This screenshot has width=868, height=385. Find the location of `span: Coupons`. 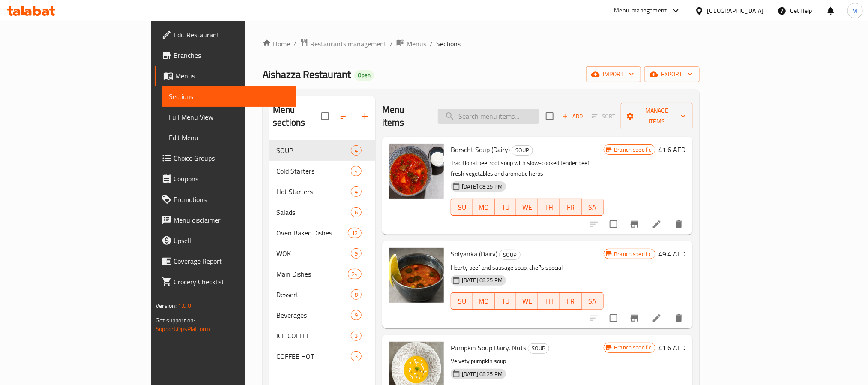

span: Coupons is located at coordinates (231, 178).